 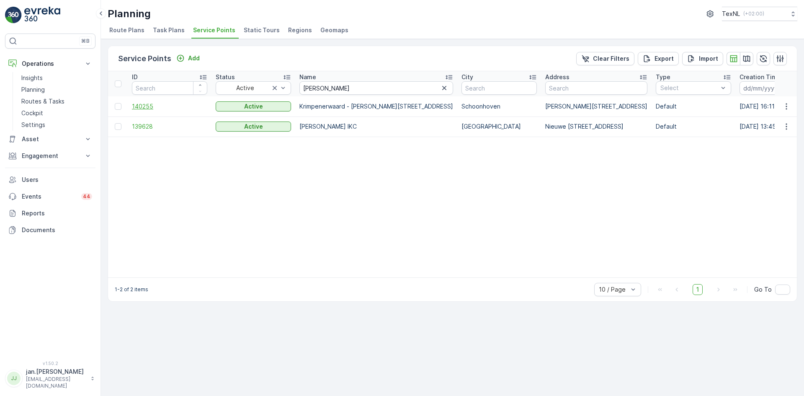 What do you see at coordinates (57, 125) in the screenshot?
I see `a: Settings` at bounding box center [57, 125].